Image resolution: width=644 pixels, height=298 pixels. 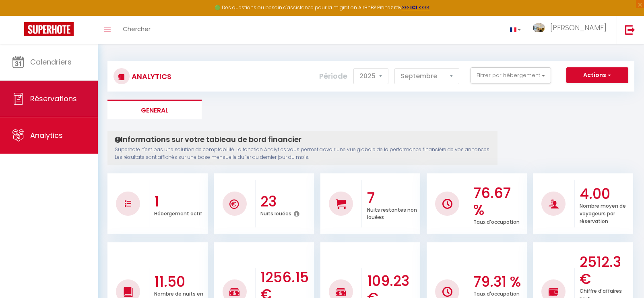 I want to click on p: Nombre moyen de voyageurs par réservation, so click(x=602, y=212).